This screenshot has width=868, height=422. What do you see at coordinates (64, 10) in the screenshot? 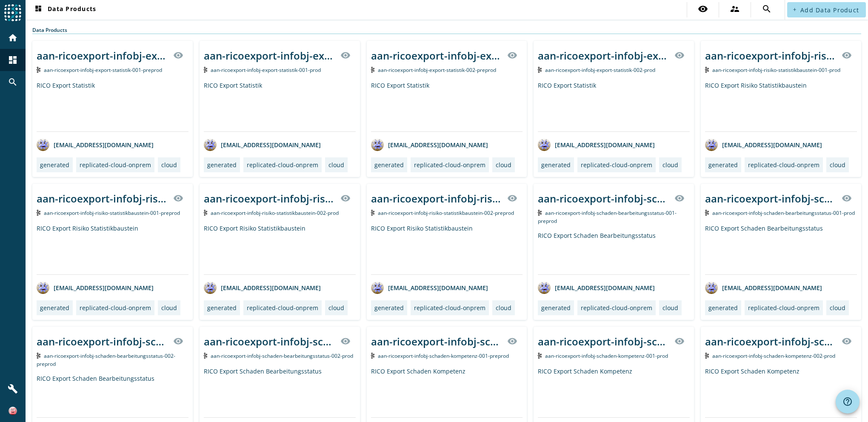
I see `span: Data Products` at bounding box center [64, 10].